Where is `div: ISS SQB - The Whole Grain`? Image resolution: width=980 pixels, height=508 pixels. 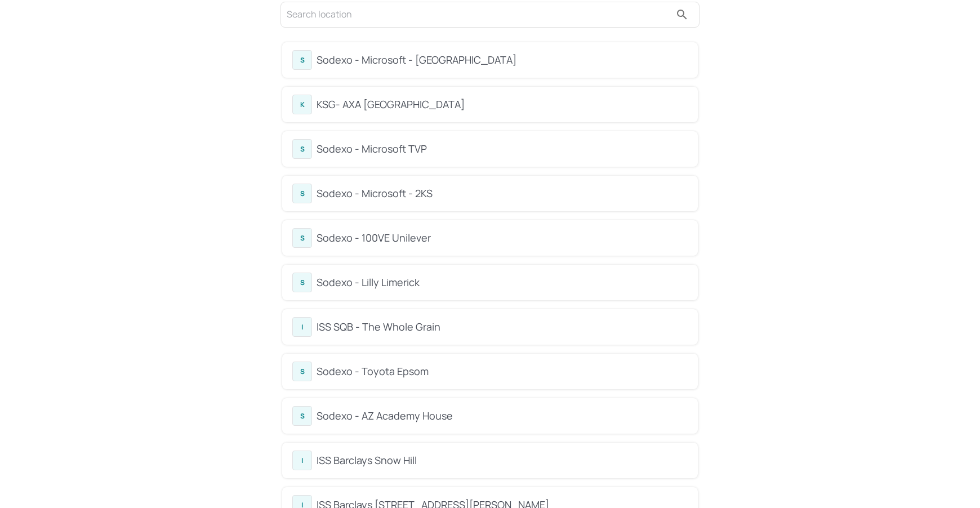 div: ISS SQB - The Whole Grain is located at coordinates (502, 327).